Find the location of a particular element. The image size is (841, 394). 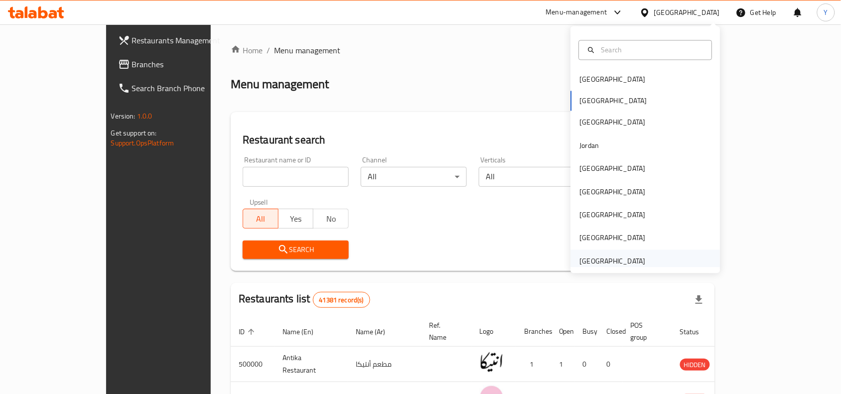

img: Antika Restaurant is located at coordinates (492, 362).